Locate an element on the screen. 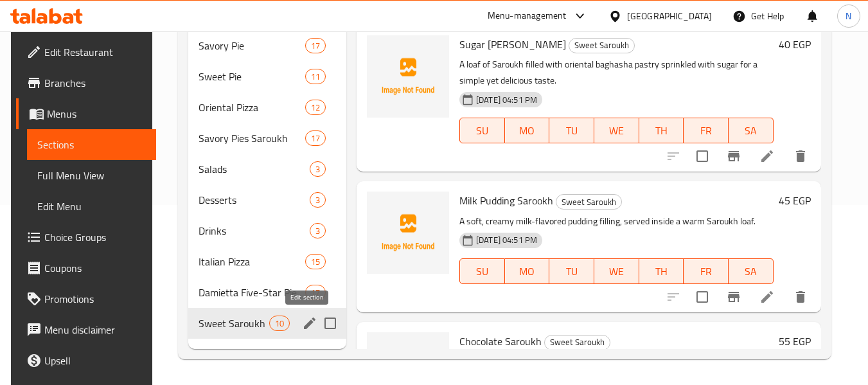  div: Oriental Pizza is located at coordinates (252, 107).